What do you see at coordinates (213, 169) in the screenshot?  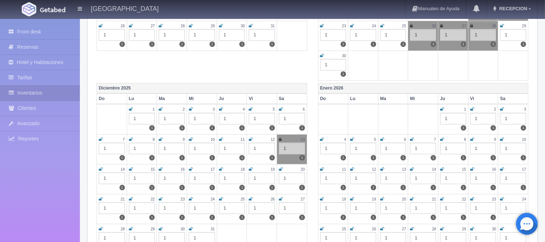 I see `small: 17` at bounding box center [213, 169].